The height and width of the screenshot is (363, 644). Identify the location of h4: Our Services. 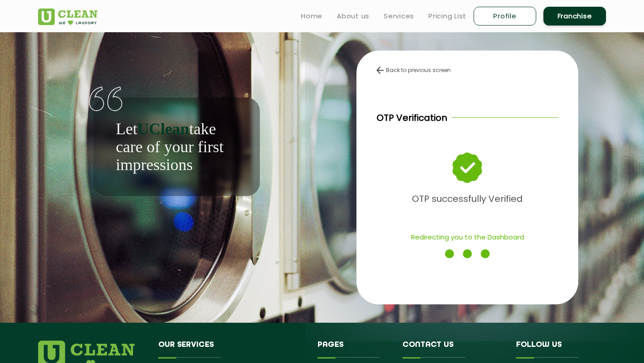
(231, 349).